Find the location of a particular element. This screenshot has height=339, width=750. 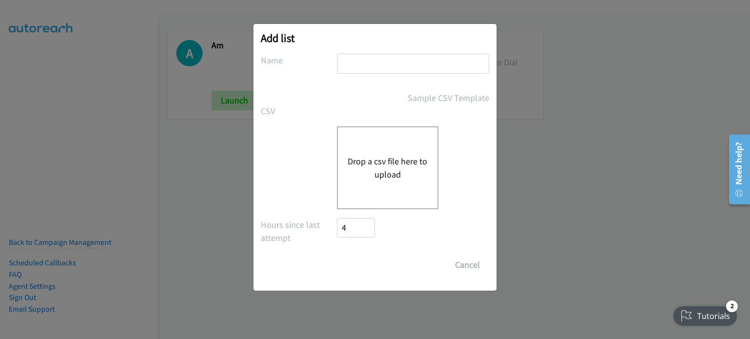

div: Need help? is located at coordinates (17, 33).